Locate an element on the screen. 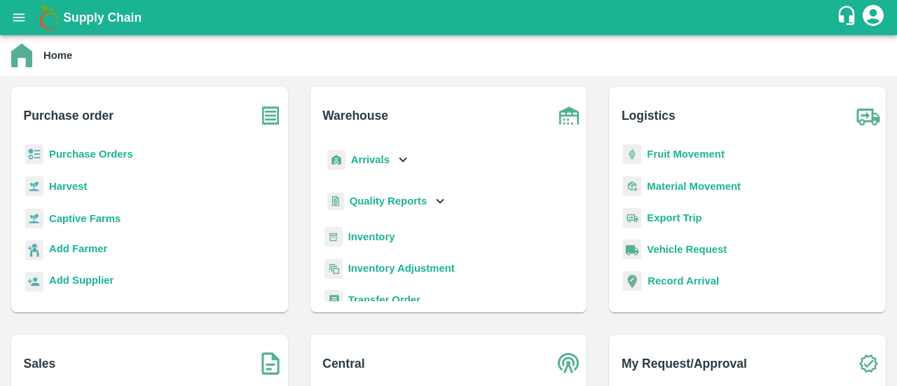 The image size is (897, 386). b: Home is located at coordinates (57, 55).